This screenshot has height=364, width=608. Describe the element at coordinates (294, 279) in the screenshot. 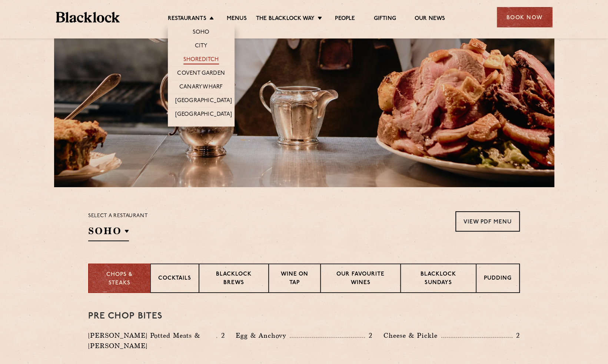

I see `p: Wine on Tap` at that location.